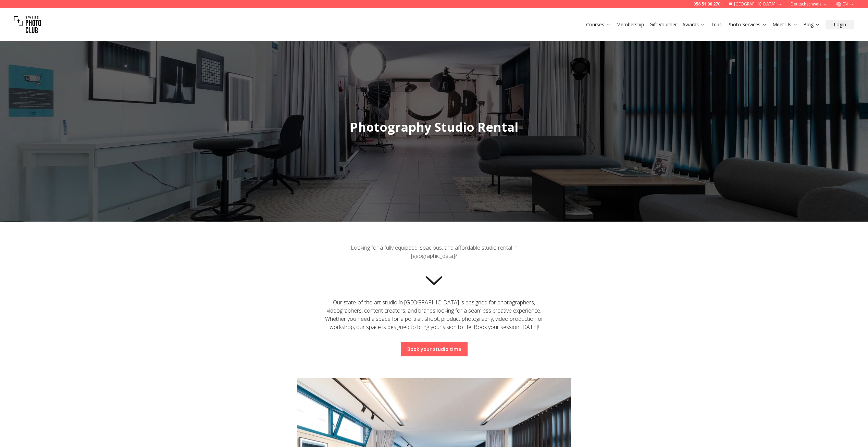 This screenshot has height=447, width=868. Describe the element at coordinates (599, 25) in the screenshot. I see `button: Courses` at that location.